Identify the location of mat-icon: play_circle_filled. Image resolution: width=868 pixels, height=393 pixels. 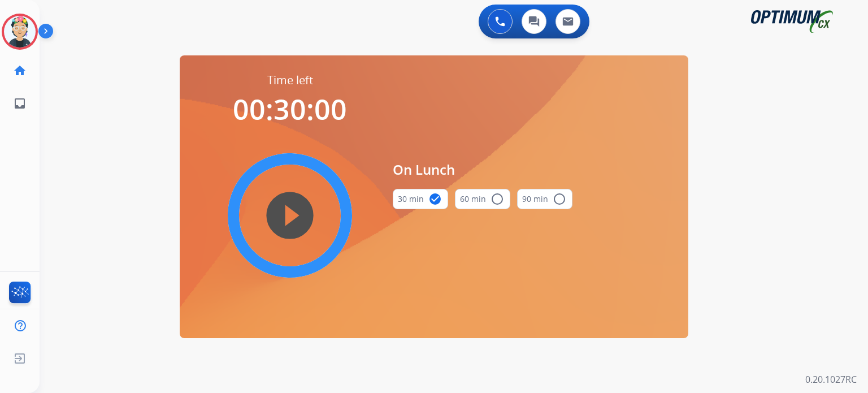
(290, 215).